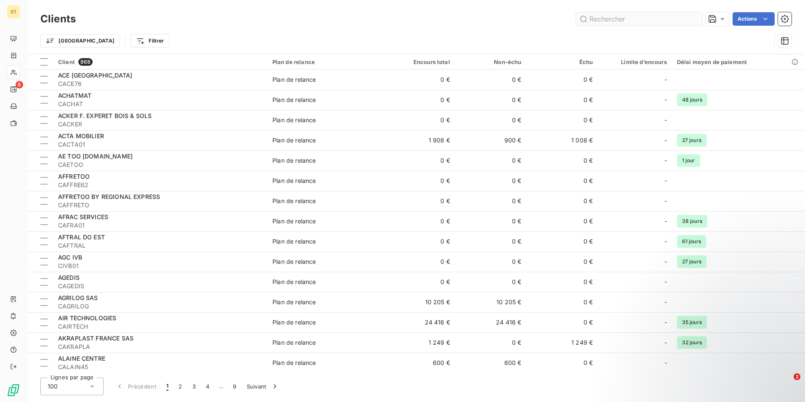 The height and width of the screenshot is (402, 805). I want to click on div: ST, so click(13, 12).